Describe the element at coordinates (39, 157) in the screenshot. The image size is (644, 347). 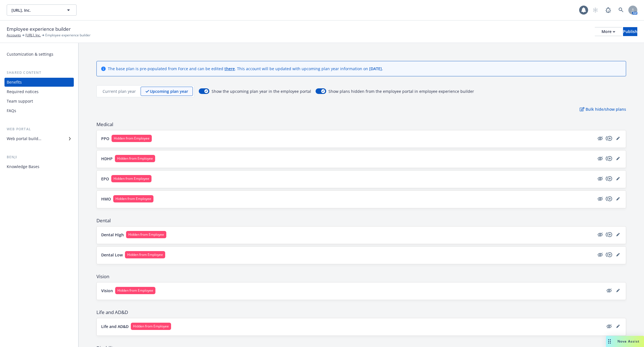
I see `div: Benji` at that location.